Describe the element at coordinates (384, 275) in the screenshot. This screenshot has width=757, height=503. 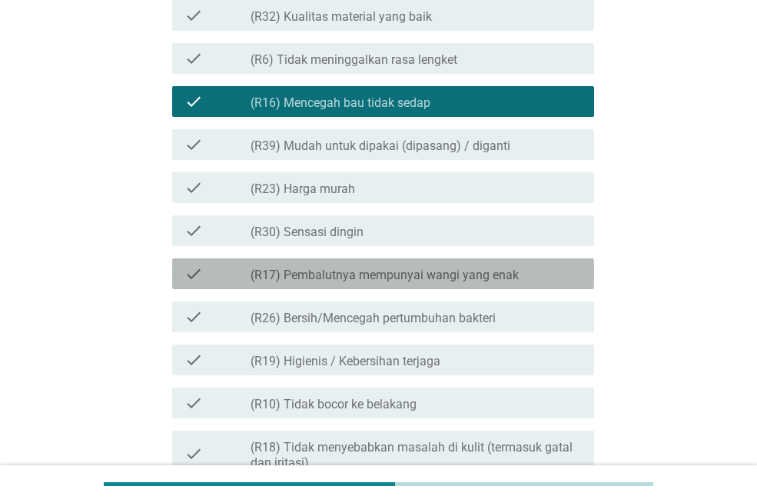
I see `label: (R17) Pembalutnya mempunyai wangi yang enak` at that location.